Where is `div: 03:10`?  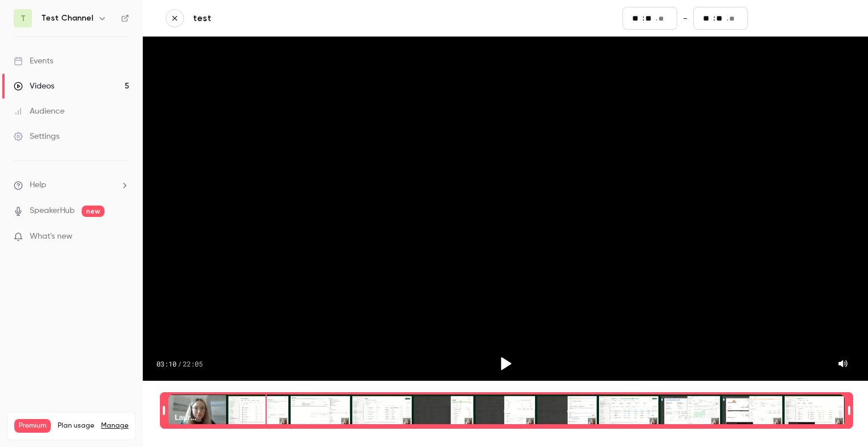 div: 03:10 is located at coordinates (179, 363).